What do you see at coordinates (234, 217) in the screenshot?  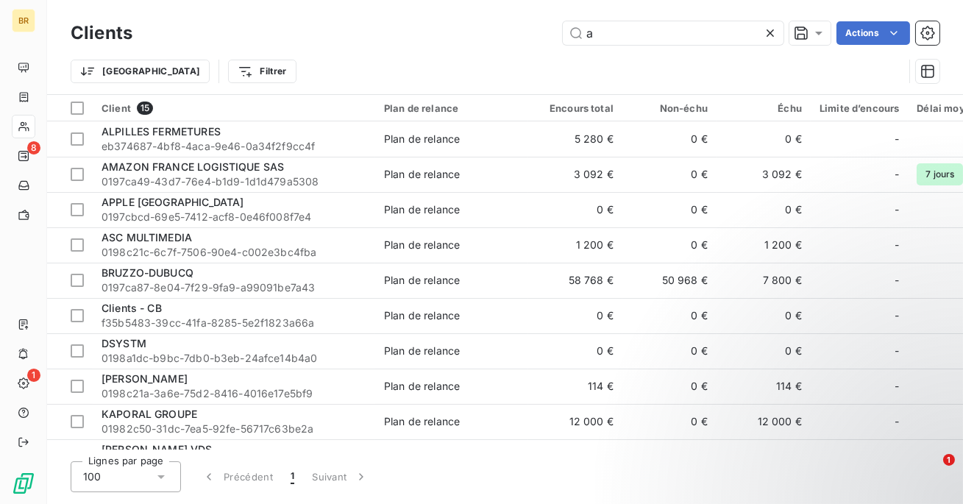 I see `span: 0197cbcd-69e5-7412-acf8-0e46f008f7e4` at bounding box center [234, 217].